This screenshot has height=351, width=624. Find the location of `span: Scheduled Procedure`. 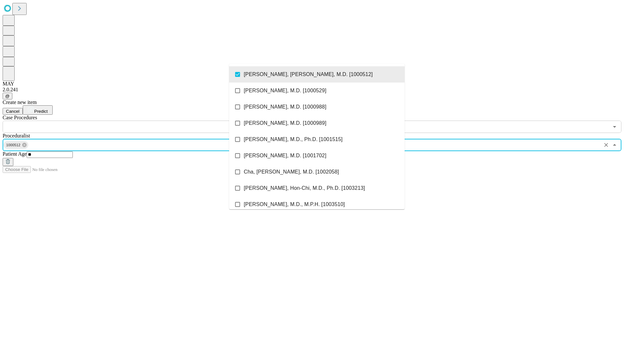

span: Scheduled Procedure is located at coordinates (20, 117).